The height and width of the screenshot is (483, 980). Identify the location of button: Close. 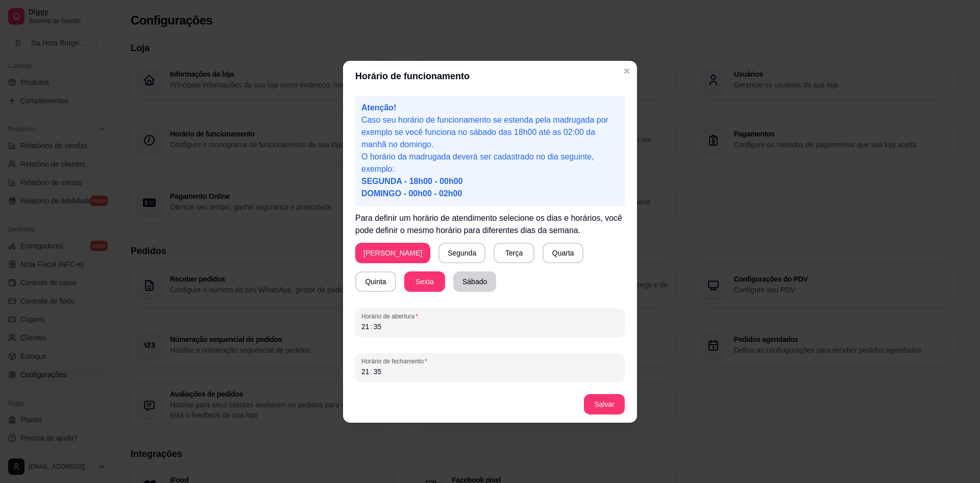
(627, 71).